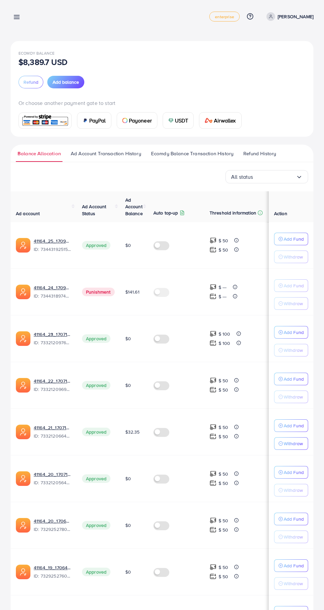 This screenshot has height=610, width=324. I want to click on a: 41164_21_1707142387585, so click(53, 427).